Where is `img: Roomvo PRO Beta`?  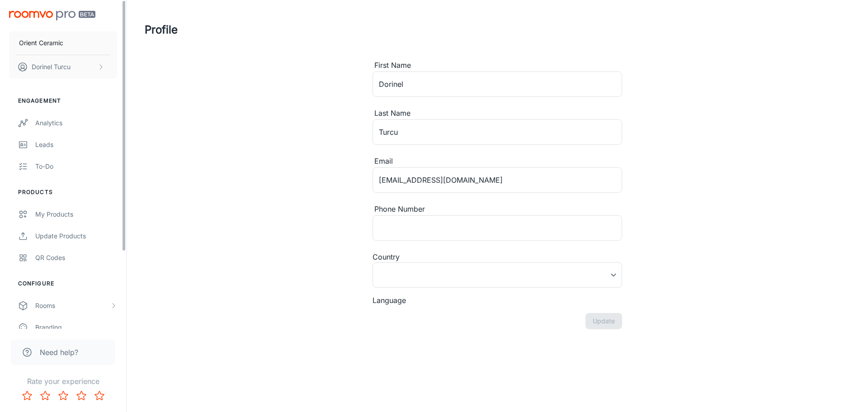
img: Roomvo PRO Beta is located at coordinates (52, 16).